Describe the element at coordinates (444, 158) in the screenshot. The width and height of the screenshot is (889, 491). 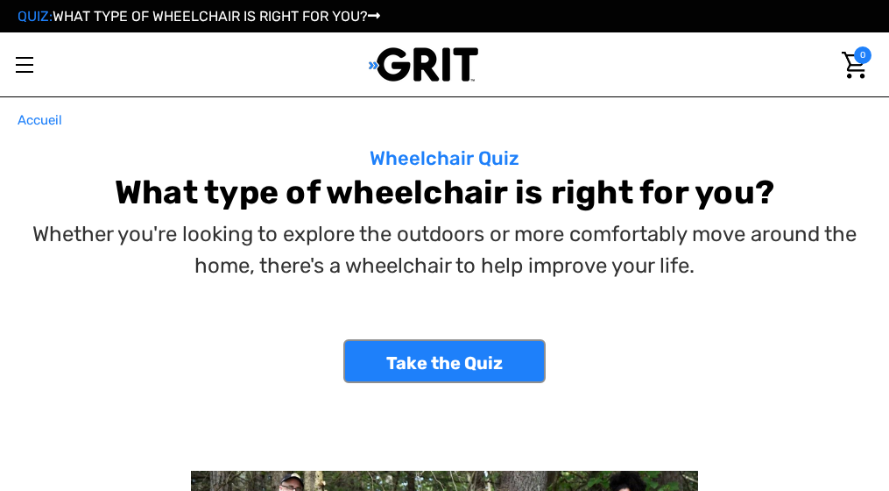
I see `p: Wheelchair Quiz` at that location.